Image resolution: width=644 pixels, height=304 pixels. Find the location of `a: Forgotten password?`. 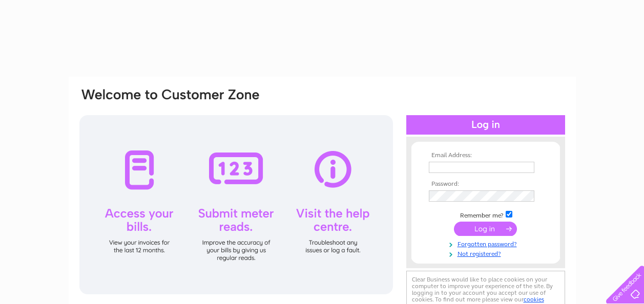

a: Forgotten password? is located at coordinates (487, 243).